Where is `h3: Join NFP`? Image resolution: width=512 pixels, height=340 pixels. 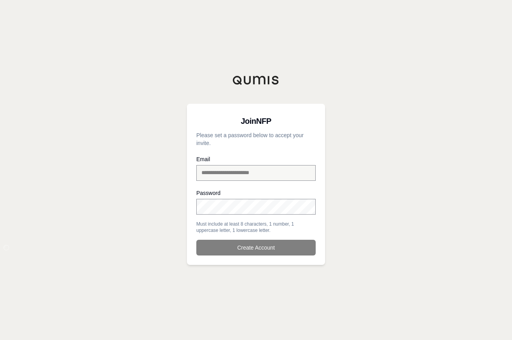
h3: Join NFP is located at coordinates (256, 121).